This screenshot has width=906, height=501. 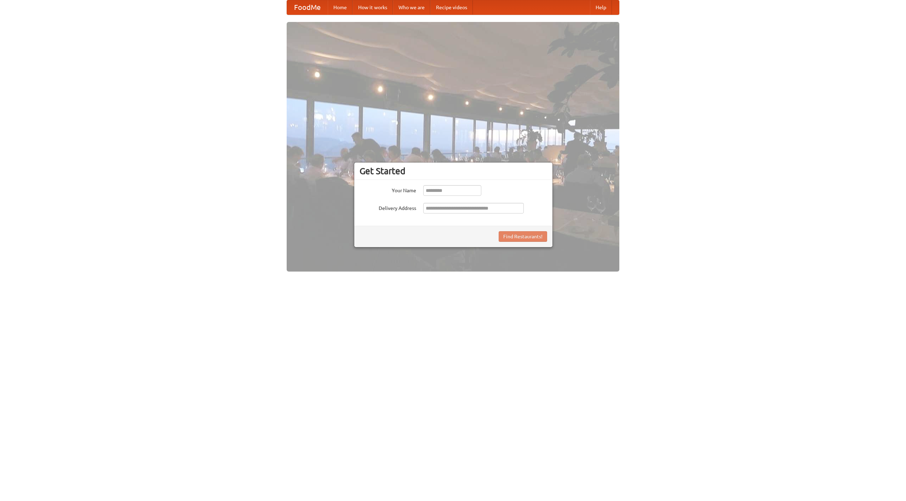 I want to click on a: Recipe videos, so click(x=452, y=7).